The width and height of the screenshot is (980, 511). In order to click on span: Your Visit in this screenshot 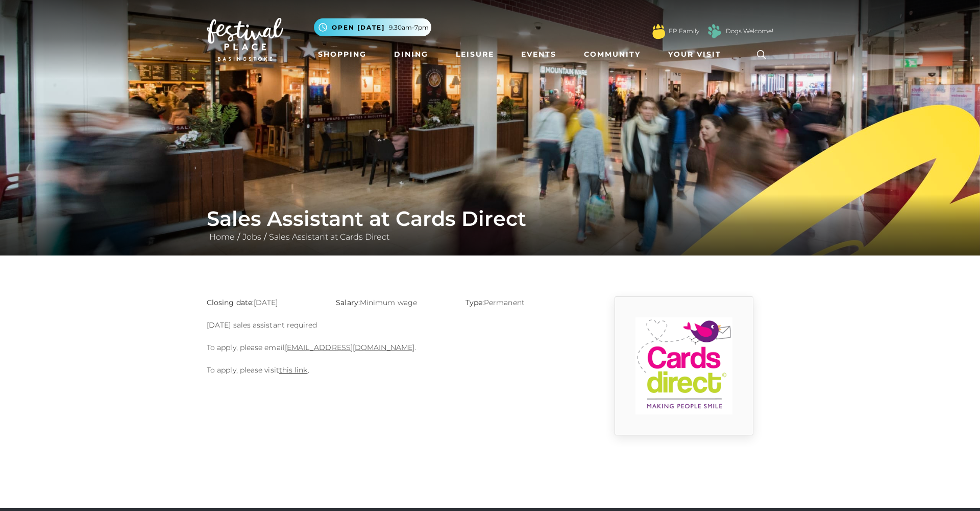, I will do `click(694, 54)`.